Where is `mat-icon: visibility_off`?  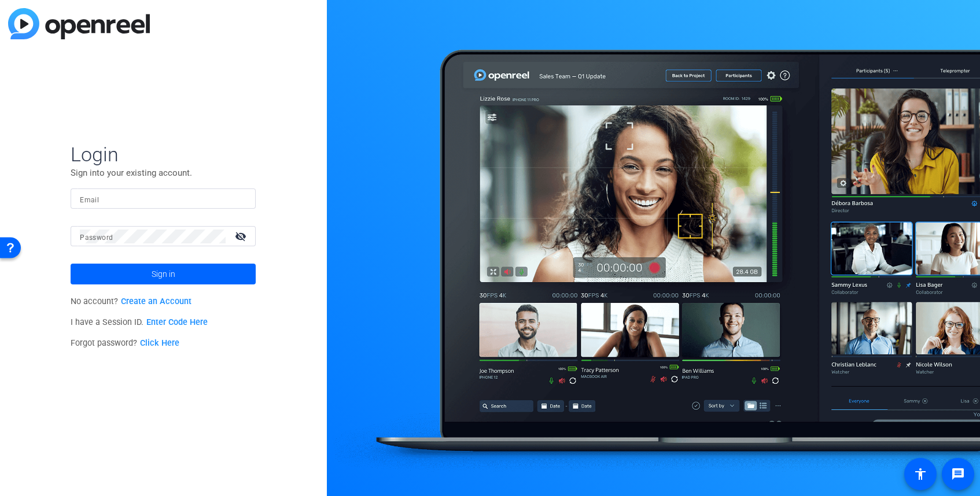 mat-icon: visibility_off is located at coordinates (242, 236).